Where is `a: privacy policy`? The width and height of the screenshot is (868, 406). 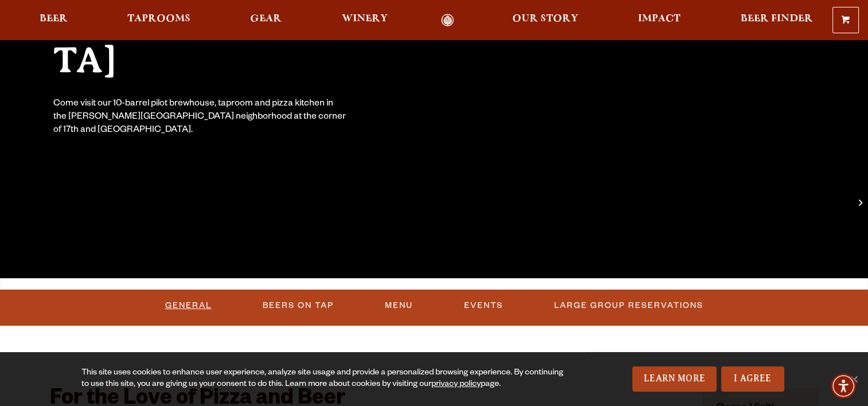
a: privacy policy is located at coordinates (456, 385).